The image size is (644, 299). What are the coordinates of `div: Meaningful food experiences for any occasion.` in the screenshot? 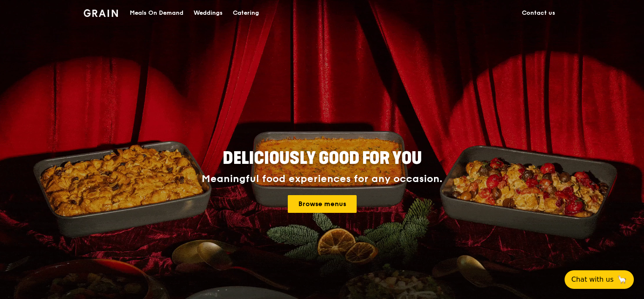 It's located at (322, 179).